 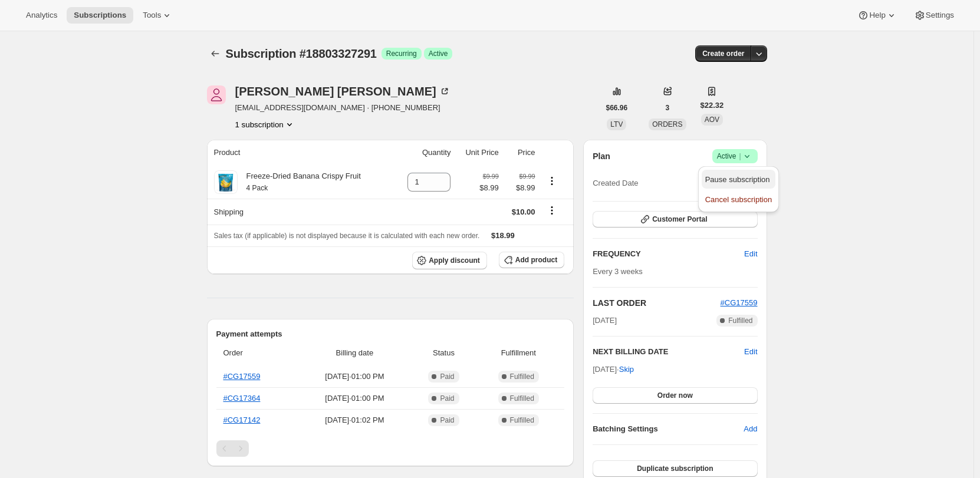 What do you see at coordinates (738, 179) in the screenshot?
I see `button: Pause subscription` at bounding box center [738, 179].